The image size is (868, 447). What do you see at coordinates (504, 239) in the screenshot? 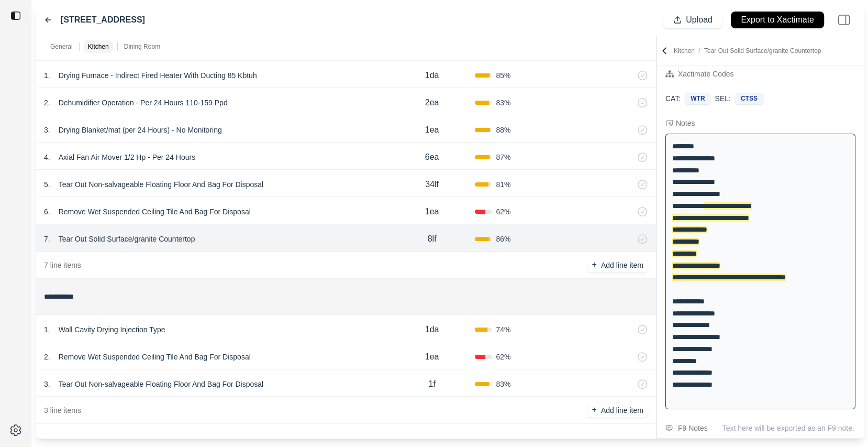
I see `span: 86 %` at bounding box center [504, 239].